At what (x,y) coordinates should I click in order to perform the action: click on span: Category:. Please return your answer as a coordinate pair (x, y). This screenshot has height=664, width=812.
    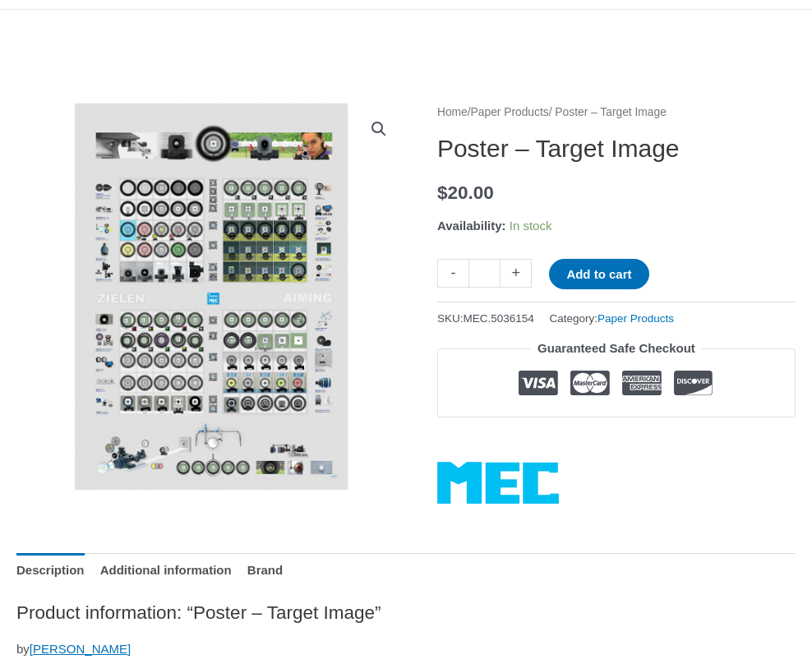
    Looking at the image, I should click on (612, 318).